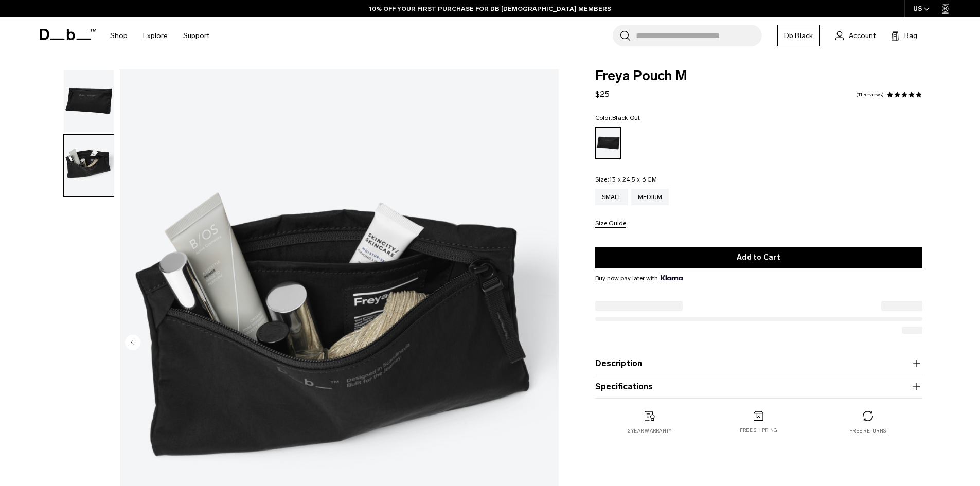  I want to click on nav: Main Navigation, so click(160, 35).